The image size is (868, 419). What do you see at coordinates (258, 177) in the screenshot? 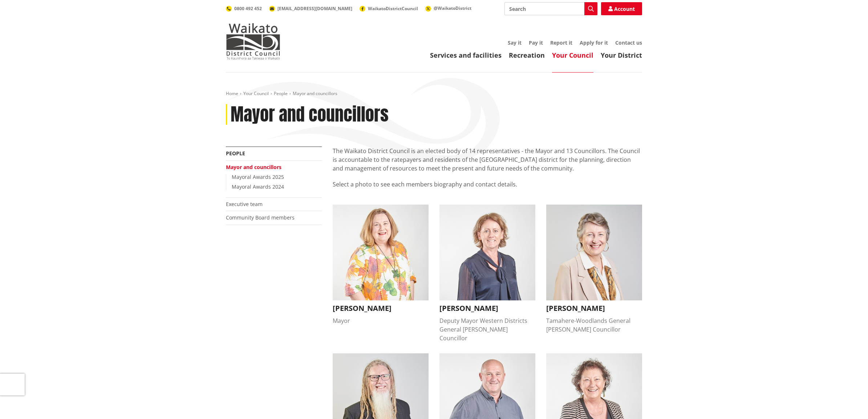
I see `a: Mayoral Awards 2025` at bounding box center [258, 177].